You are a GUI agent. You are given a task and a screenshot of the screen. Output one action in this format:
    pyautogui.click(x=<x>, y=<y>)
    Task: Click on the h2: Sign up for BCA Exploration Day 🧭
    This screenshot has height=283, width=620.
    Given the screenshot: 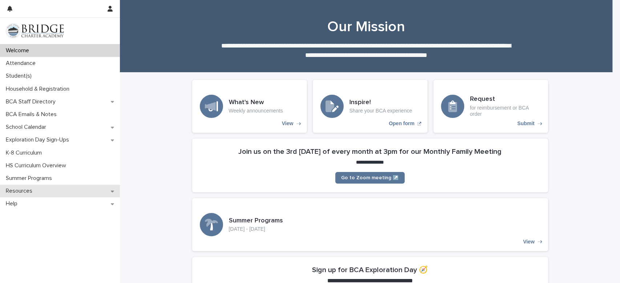 What is the action you would take?
    pyautogui.click(x=370, y=270)
    